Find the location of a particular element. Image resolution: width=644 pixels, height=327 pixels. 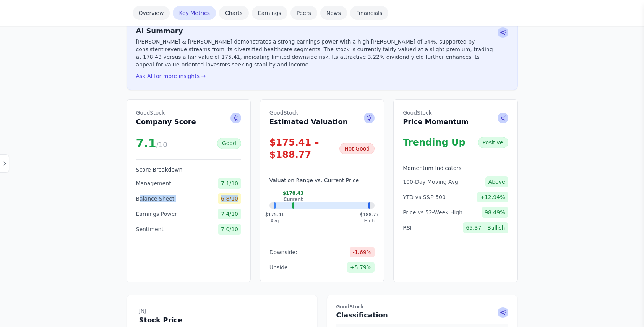

span: -1.69% is located at coordinates (362, 253).